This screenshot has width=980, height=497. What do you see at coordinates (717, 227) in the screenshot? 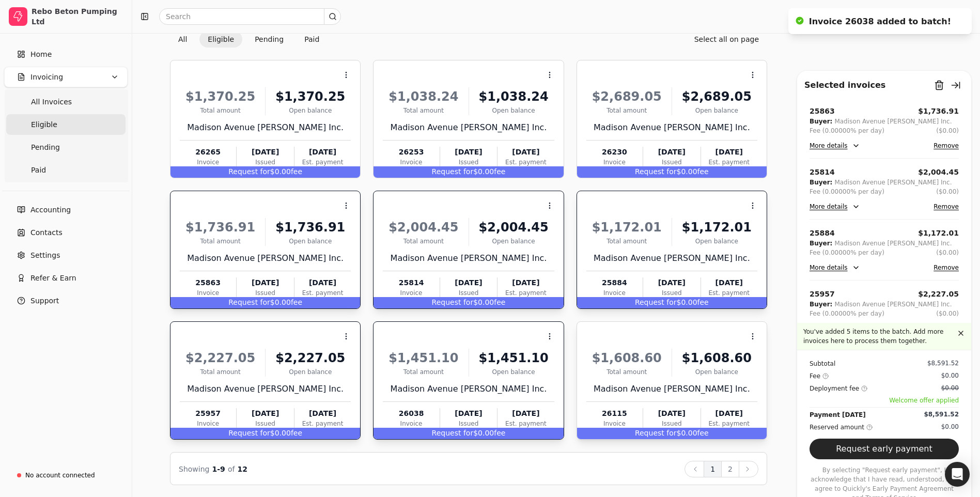
I see `div: $1,172.01` at bounding box center [717, 227].